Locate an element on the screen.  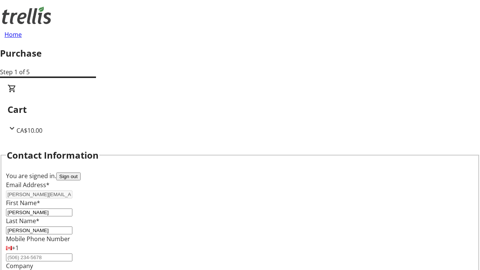
input: (506) 234-5678 is located at coordinates (39, 257).